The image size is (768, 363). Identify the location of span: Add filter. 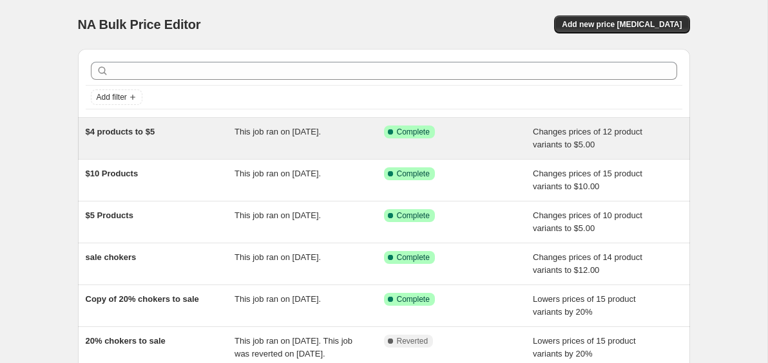
(111, 97).